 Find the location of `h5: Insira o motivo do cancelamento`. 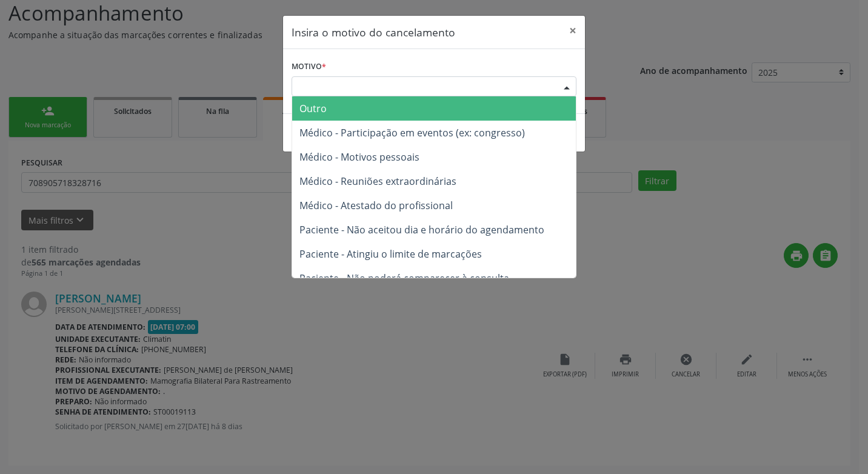

h5: Insira o motivo do cancelamento is located at coordinates (373, 32).